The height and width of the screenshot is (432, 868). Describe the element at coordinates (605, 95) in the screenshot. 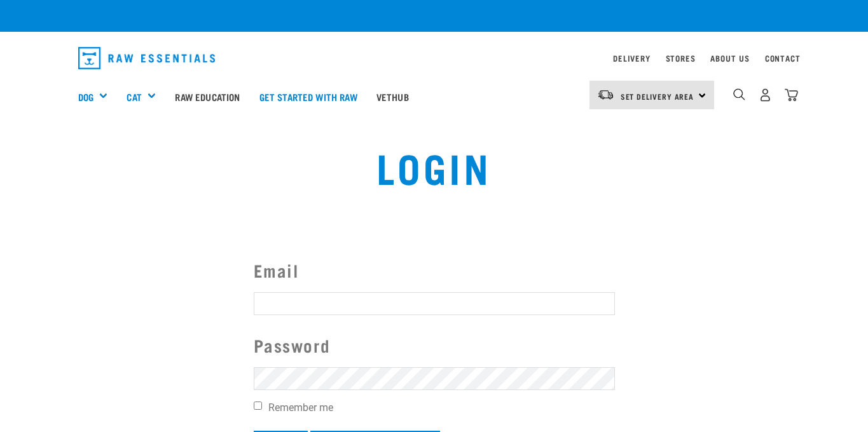

I see `img: van-moving.png` at that location.